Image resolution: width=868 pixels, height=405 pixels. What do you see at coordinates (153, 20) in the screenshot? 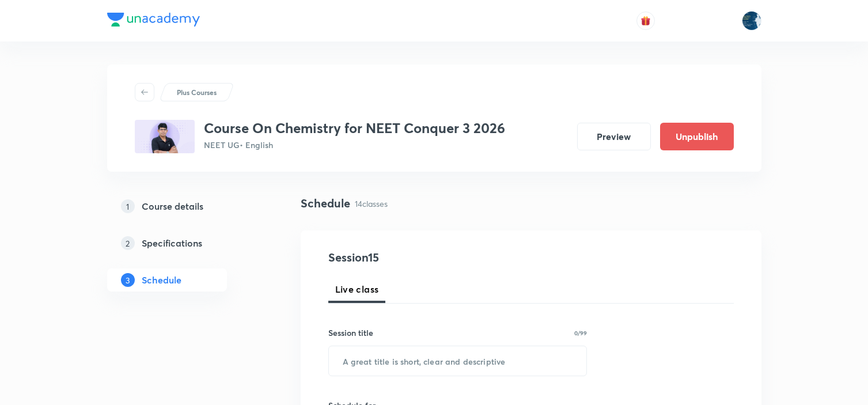
I see `img: Company Logo` at bounding box center [153, 20].